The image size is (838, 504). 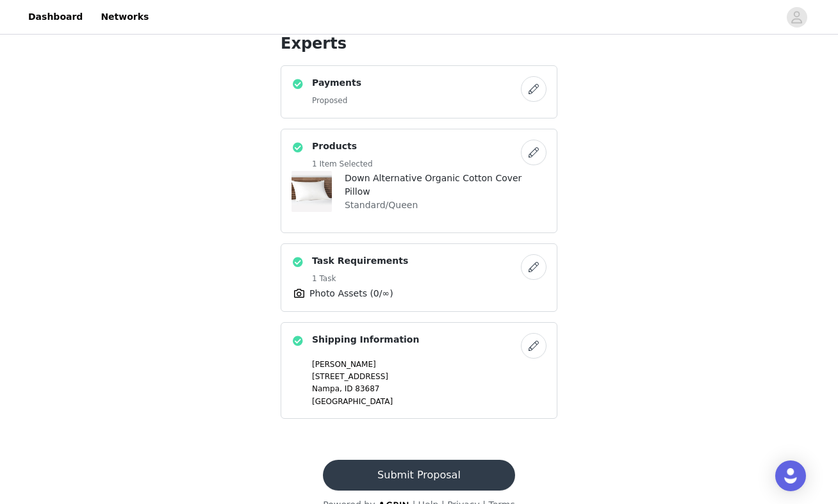 I want to click on h4: Payments, so click(x=336, y=82).